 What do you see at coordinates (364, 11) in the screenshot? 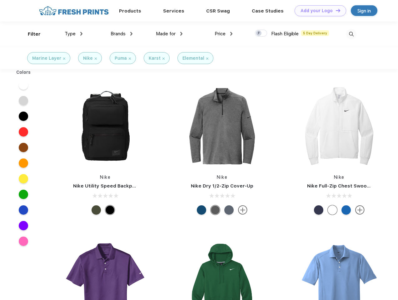
I see `a: Sign in` at bounding box center [364, 11].